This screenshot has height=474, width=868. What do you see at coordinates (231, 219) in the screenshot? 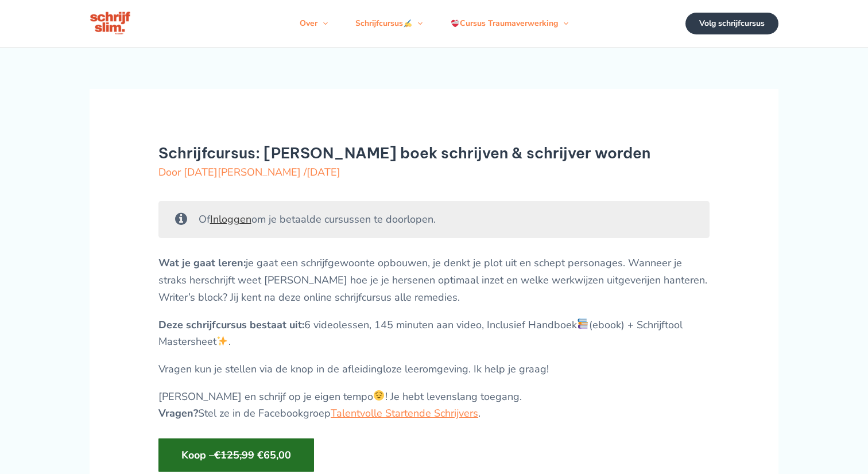
I see `a: Inloggen` at bounding box center [231, 219].